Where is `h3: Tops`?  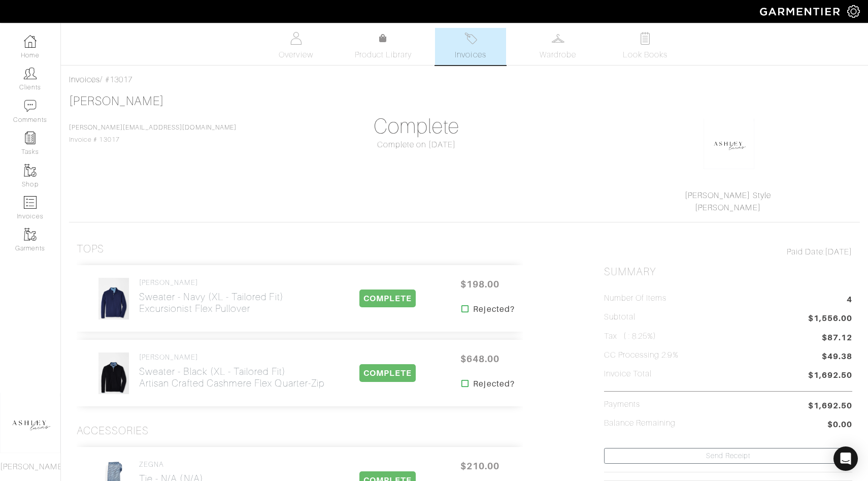 h3: Tops is located at coordinates (91, 249).